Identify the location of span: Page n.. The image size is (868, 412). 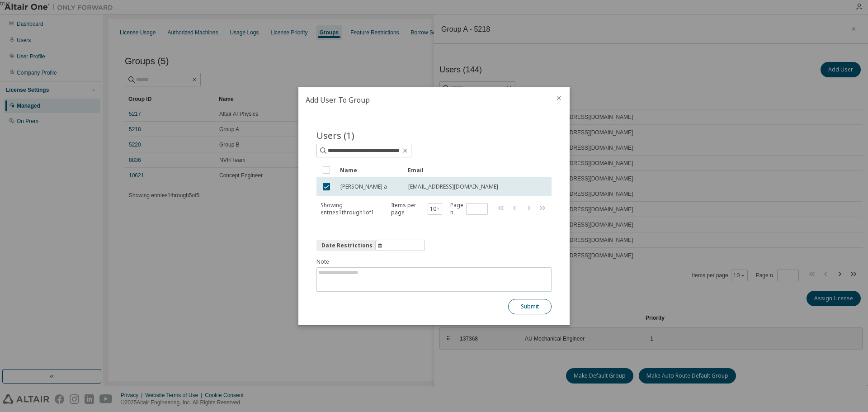
(469, 210).